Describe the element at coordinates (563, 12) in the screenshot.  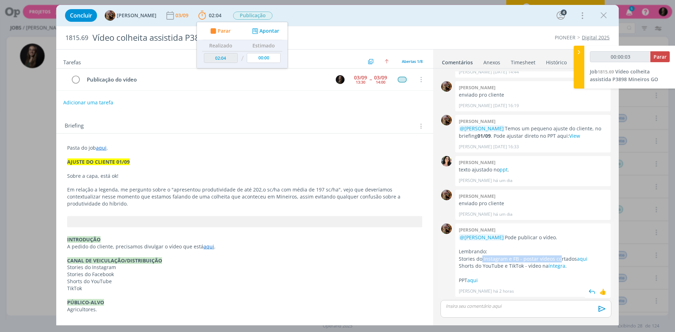
I see `div: 4` at that location.